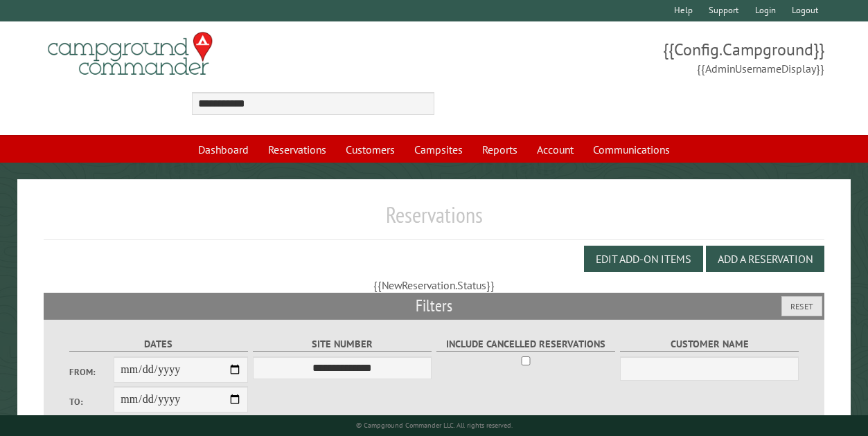 This screenshot has height=436, width=868. What do you see at coordinates (159, 344) in the screenshot?
I see `label: Dates` at bounding box center [159, 344].